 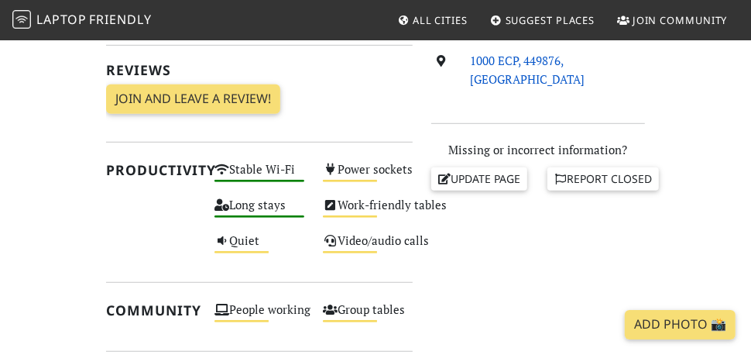 I want to click on a: All Cities, so click(x=432, y=20).